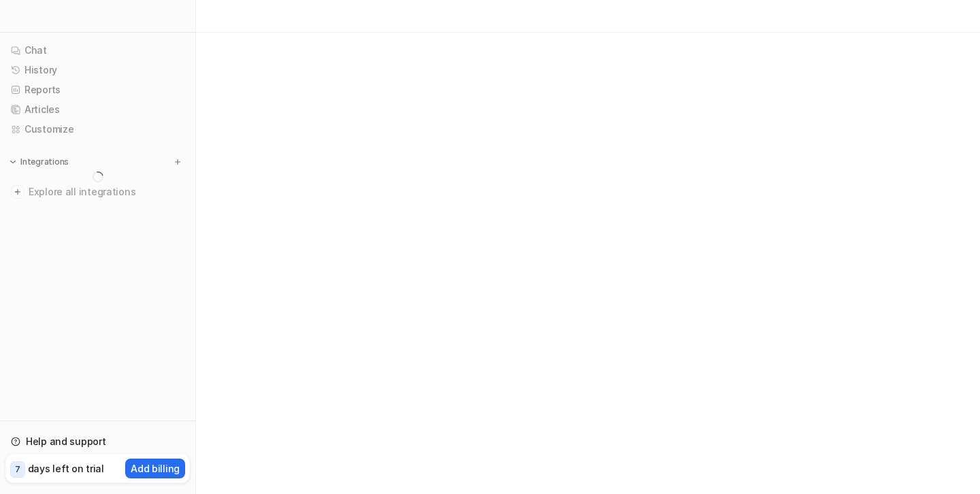 Image resolution: width=980 pixels, height=494 pixels. Describe the element at coordinates (155, 468) in the screenshot. I see `p: Add billing` at that location.